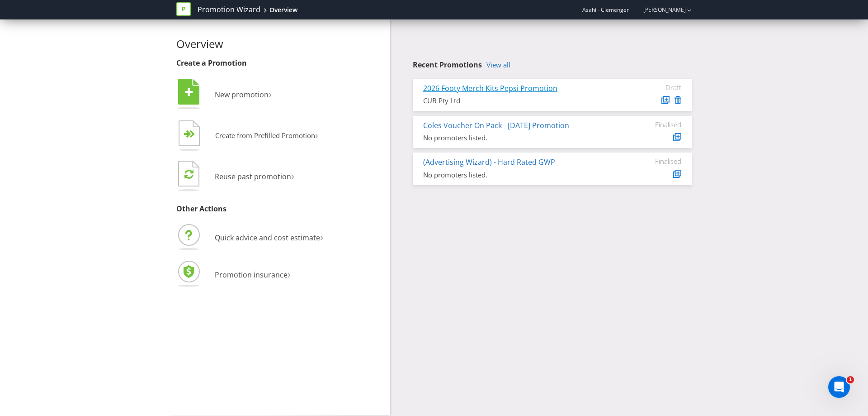  Describe the element at coordinates (280, 44) in the screenshot. I see `h2: Overview` at that location.